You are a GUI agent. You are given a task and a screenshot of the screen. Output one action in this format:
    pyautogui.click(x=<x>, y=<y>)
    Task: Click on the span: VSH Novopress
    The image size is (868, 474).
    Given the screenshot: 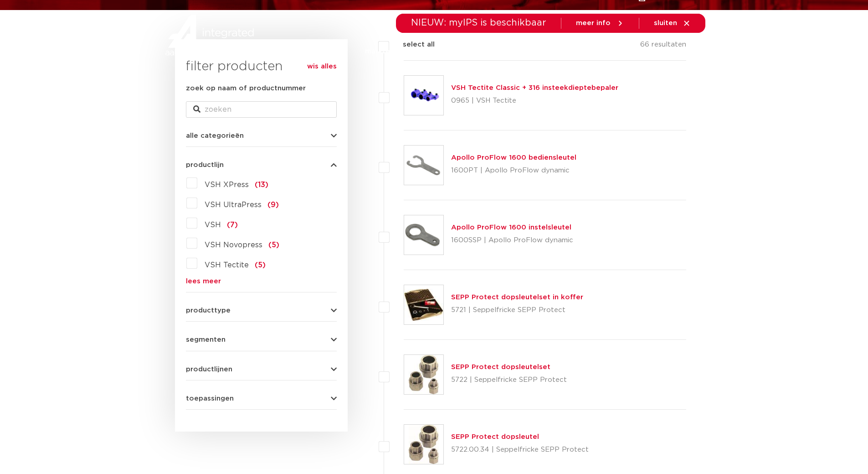 What is the action you would take?
    pyautogui.click(x=233, y=245)
    